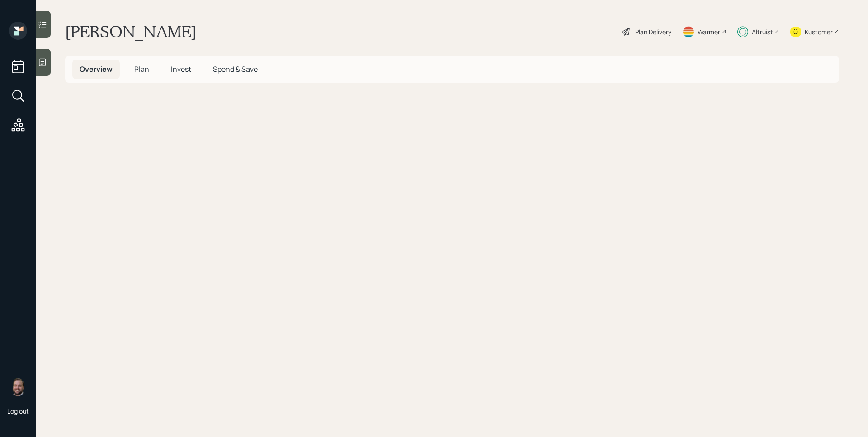 The height and width of the screenshot is (437, 868). I want to click on div: Kustomer, so click(819, 32).